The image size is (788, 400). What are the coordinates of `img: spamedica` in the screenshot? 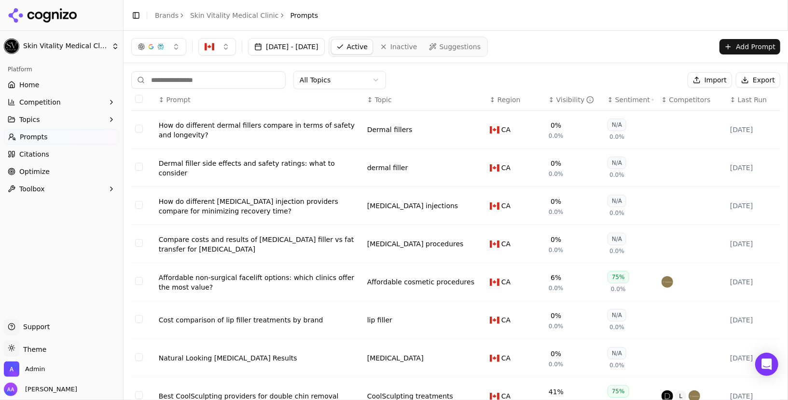 It's located at (667, 282).